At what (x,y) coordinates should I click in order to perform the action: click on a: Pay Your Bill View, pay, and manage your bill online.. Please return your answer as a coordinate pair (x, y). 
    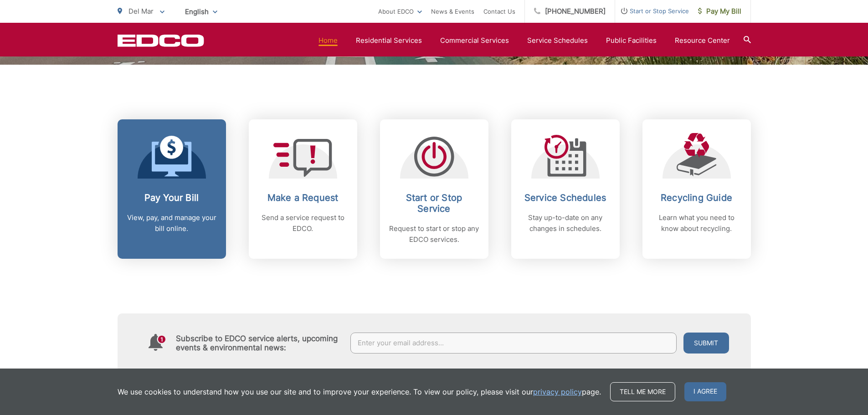
    Looking at the image, I should click on (172, 189).